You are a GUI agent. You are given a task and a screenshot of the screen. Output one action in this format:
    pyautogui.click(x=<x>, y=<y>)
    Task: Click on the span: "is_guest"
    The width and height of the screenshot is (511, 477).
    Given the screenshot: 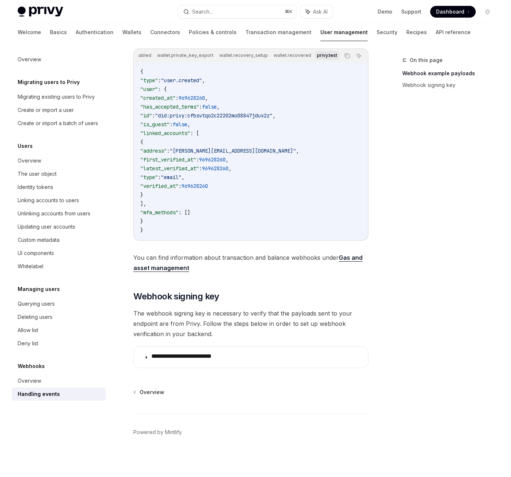 What is the action you would take?
    pyautogui.click(x=155, y=125)
    